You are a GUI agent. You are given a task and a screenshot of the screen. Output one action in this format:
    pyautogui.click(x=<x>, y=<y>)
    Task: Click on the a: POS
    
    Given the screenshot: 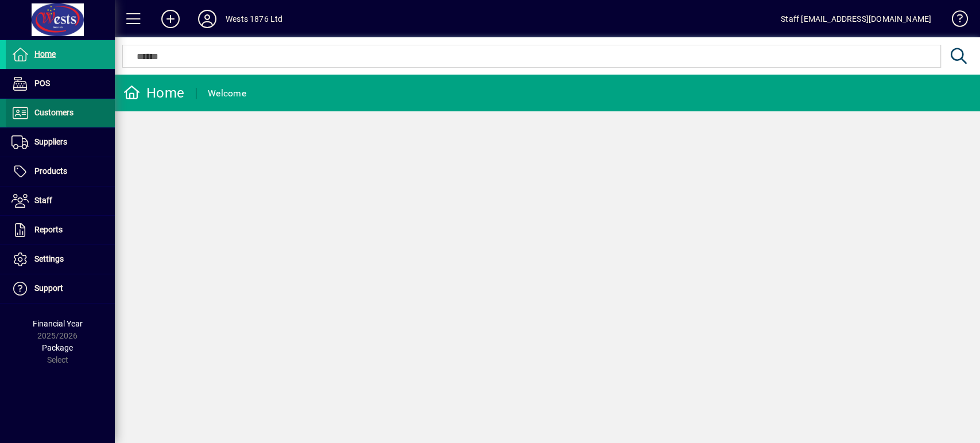 What is the action you would take?
    pyautogui.click(x=60, y=84)
    